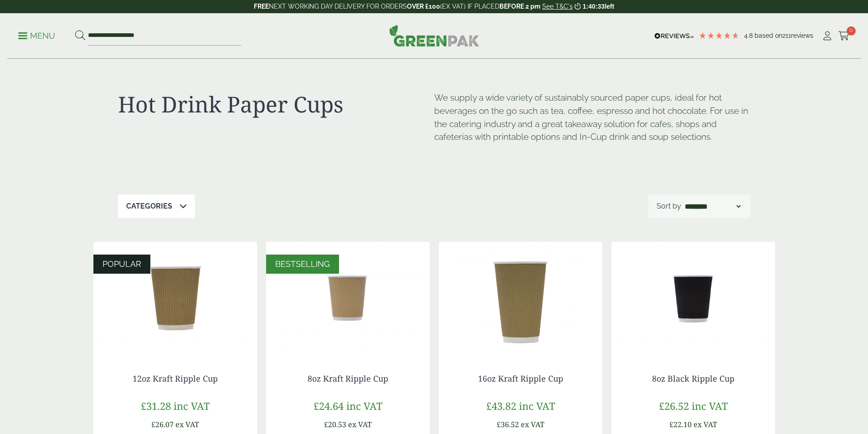  What do you see at coordinates (802, 35) in the screenshot?
I see `span: reviews` at bounding box center [802, 35].